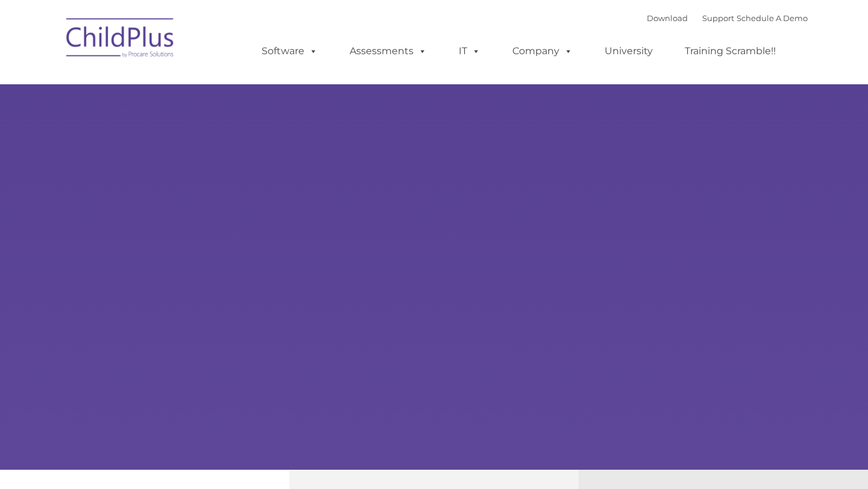  What do you see at coordinates (388, 51) in the screenshot?
I see `a: Assessments` at bounding box center [388, 51].